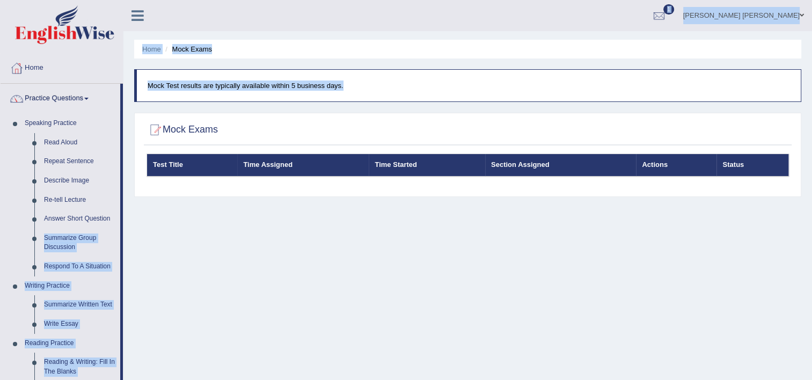  What do you see at coordinates (676, 165) in the screenshot?
I see `th: Actions` at bounding box center [676, 165].